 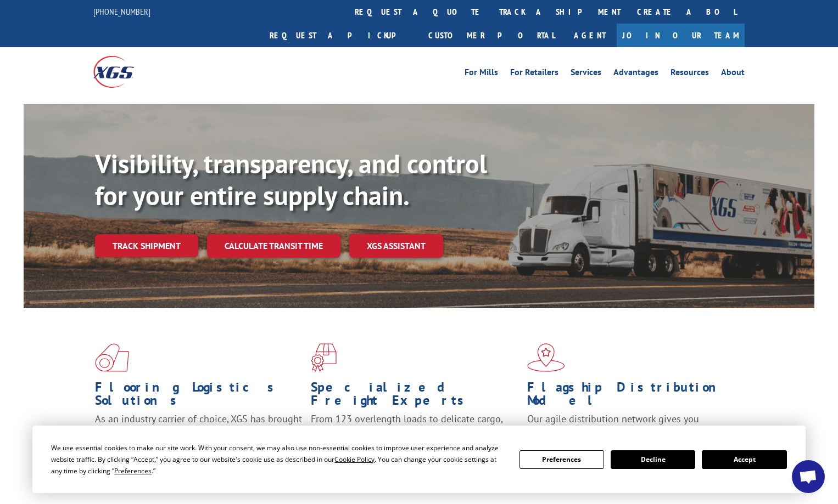 What do you see at coordinates (808, 476) in the screenshot?
I see `div: Open chat` at bounding box center [808, 476].